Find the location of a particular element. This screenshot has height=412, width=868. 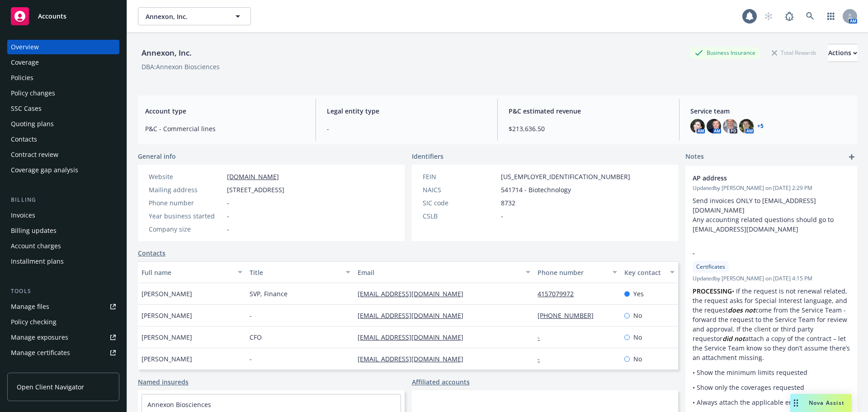

span: 8732 is located at coordinates (508, 202).